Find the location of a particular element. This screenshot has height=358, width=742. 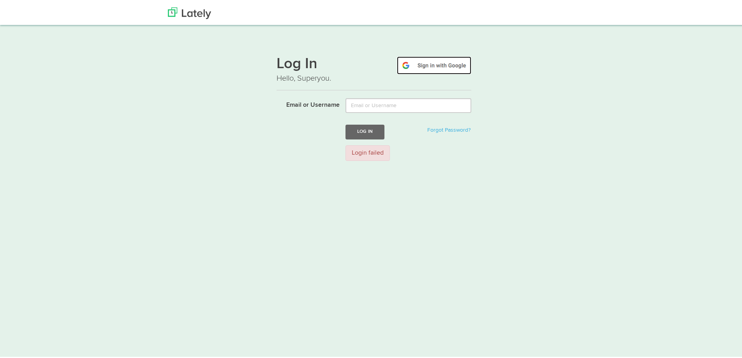

h1: Log In is located at coordinates (374, 63).